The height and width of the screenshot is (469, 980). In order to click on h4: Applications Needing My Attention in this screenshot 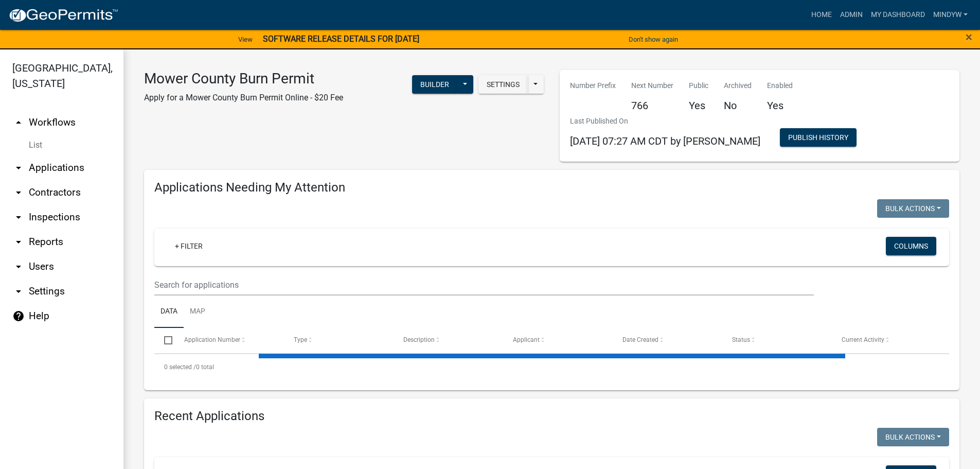, I will do `click(551, 187)`.